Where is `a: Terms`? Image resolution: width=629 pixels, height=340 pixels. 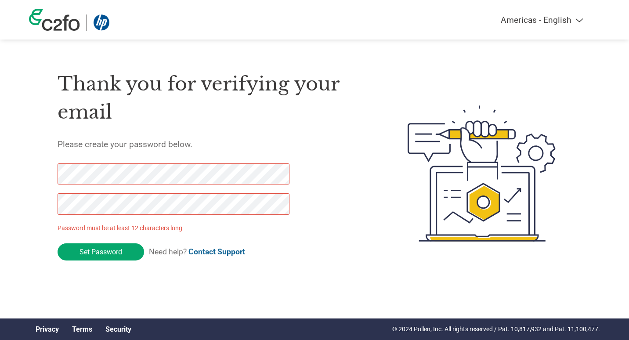
a: Terms is located at coordinates (82, 329).